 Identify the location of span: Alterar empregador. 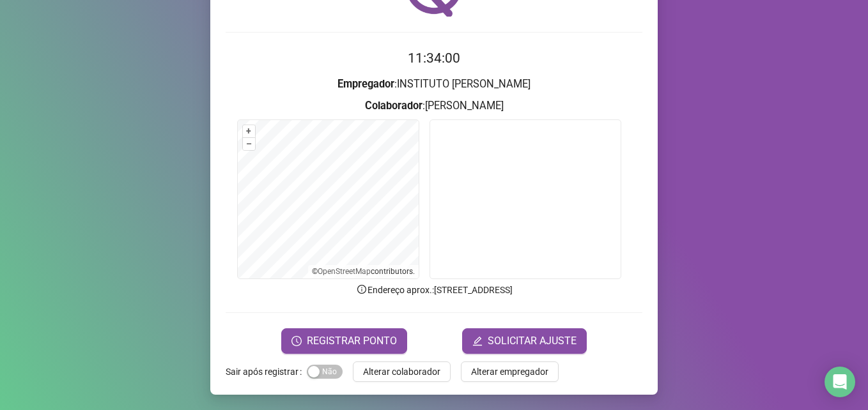
(509, 372).